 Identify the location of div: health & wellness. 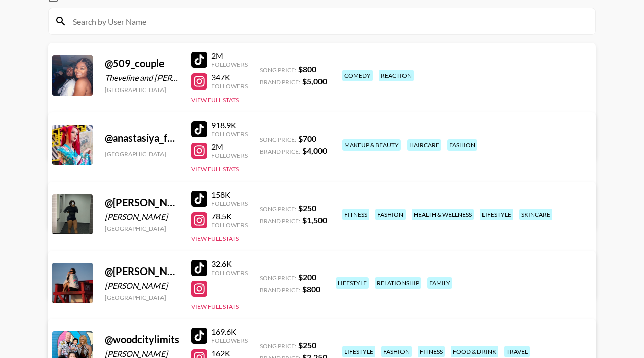
(443, 214).